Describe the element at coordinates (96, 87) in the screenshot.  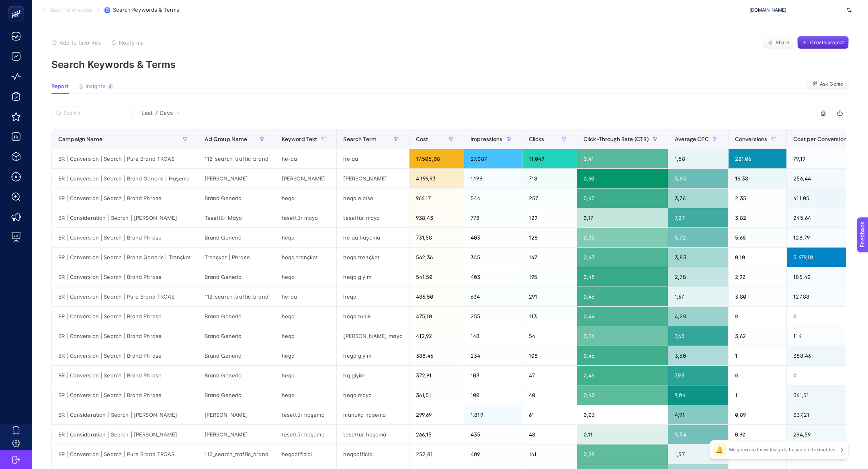
I see `span: Insights` at that location.